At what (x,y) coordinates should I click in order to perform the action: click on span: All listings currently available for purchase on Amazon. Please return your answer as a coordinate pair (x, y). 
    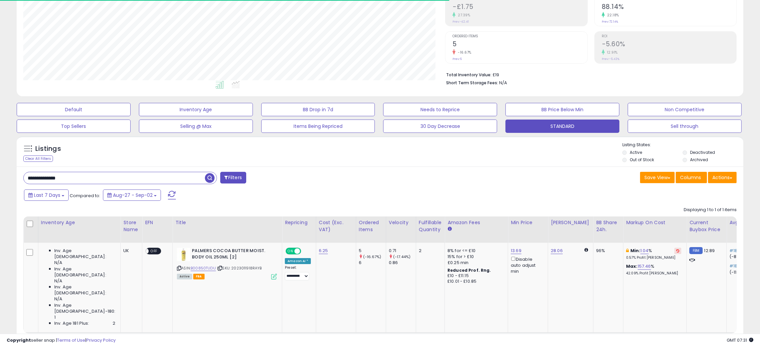
    Looking at the image, I should click on (185, 276).